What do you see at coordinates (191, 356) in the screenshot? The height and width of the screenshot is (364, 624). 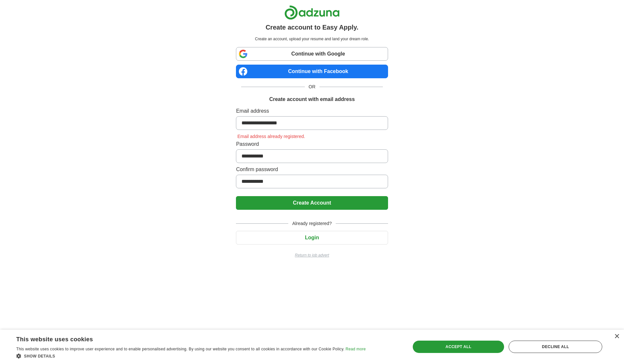 I see `div: Show details` at bounding box center [191, 356].